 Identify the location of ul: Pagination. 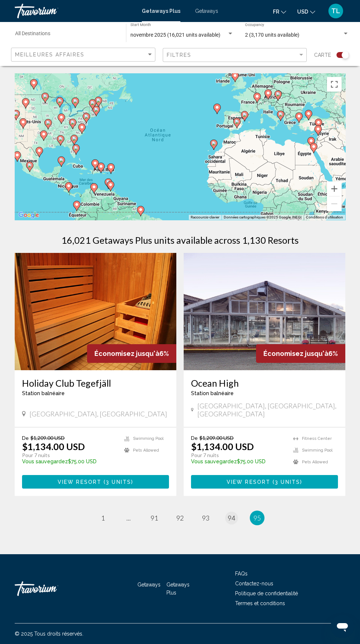
(180, 518).